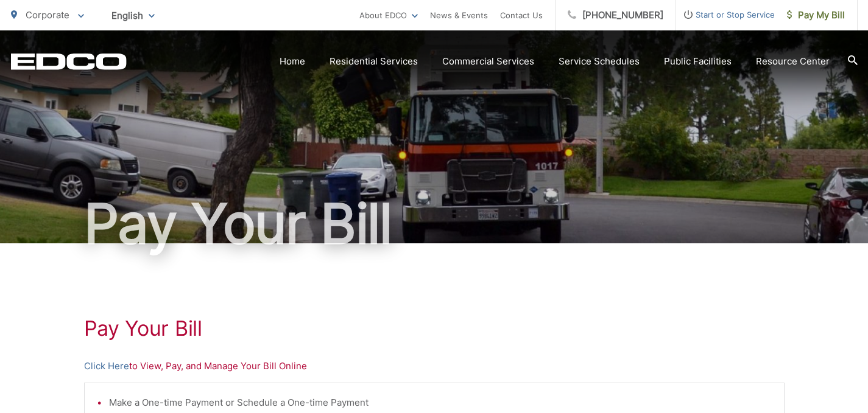 This screenshot has height=413, width=868. I want to click on span: Pay My Bill, so click(816, 15).